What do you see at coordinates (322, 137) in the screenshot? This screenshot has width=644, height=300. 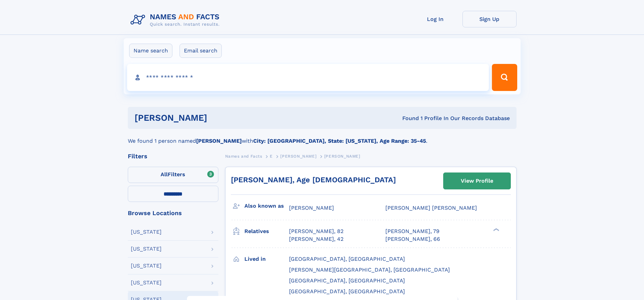 I see `div: We found 1 person named with .` at bounding box center [322, 137].